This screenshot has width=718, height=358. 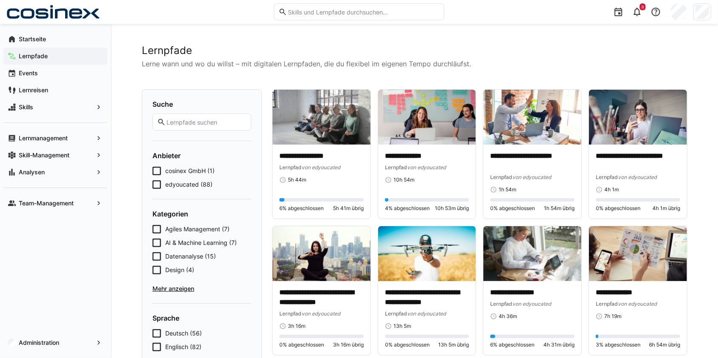 What do you see at coordinates (202, 318) in the screenshot?
I see `h4: Sprache` at bounding box center [202, 318].